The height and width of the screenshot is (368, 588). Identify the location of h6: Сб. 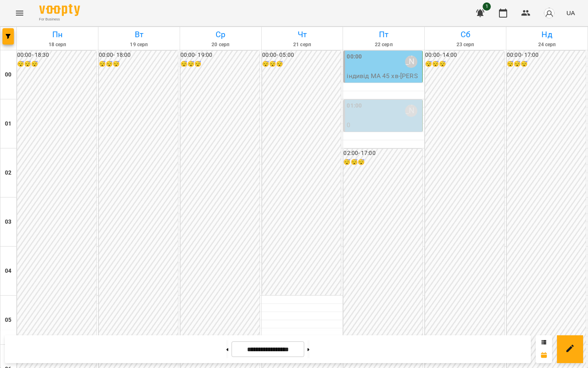
(465, 34).